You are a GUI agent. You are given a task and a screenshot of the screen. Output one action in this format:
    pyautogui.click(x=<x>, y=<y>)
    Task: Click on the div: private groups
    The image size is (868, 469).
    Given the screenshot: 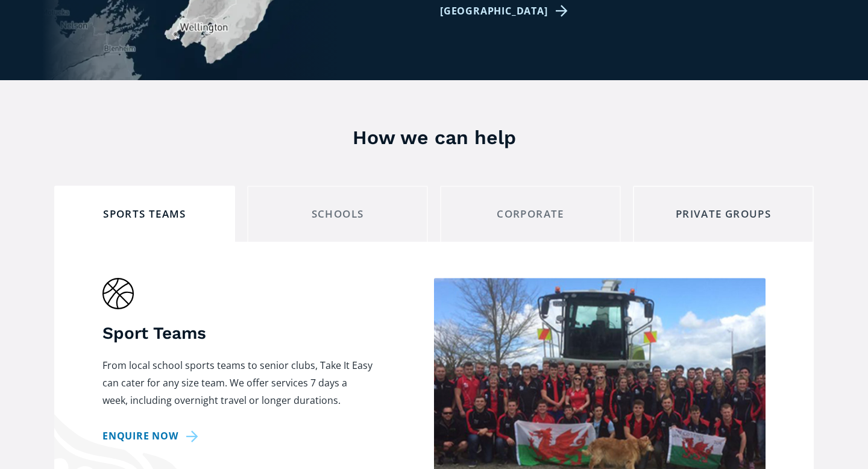 What is the action you would take?
    pyautogui.click(x=723, y=214)
    